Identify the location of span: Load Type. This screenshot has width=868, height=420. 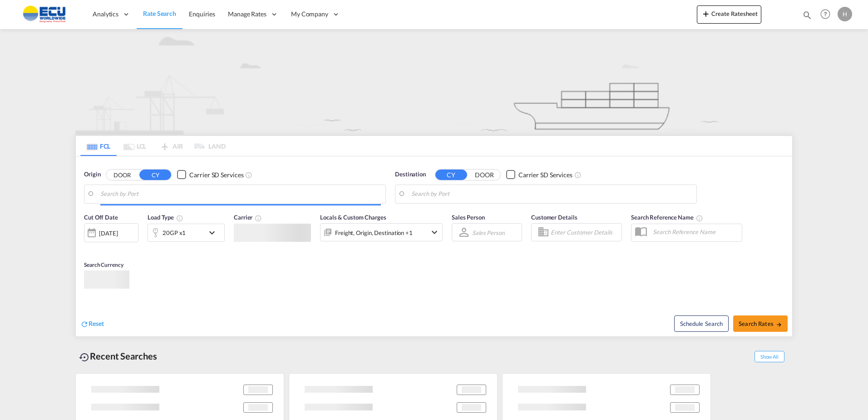
(165, 217).